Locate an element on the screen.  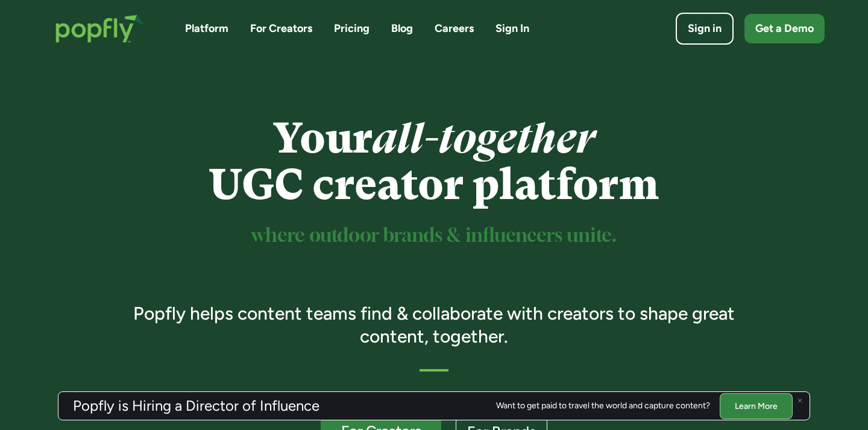
a: Blog is located at coordinates (402, 28).